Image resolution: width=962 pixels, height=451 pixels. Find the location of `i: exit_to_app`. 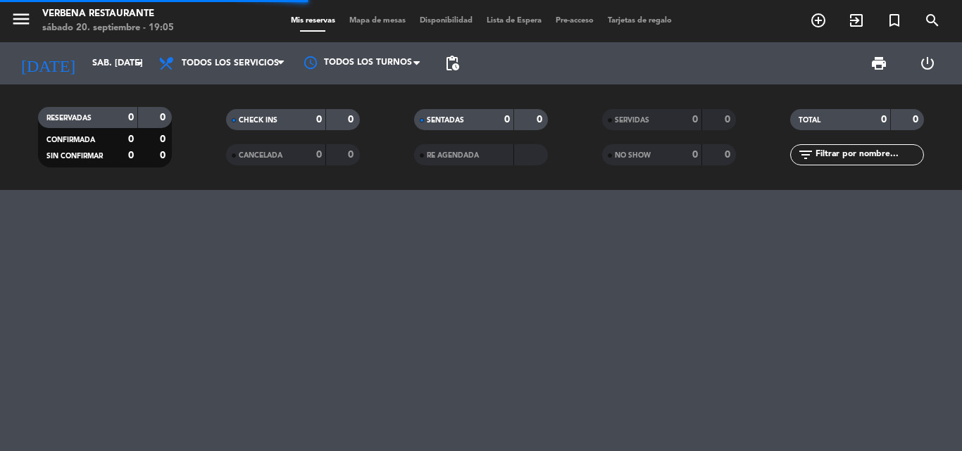

i: exit_to_app is located at coordinates (856, 20).